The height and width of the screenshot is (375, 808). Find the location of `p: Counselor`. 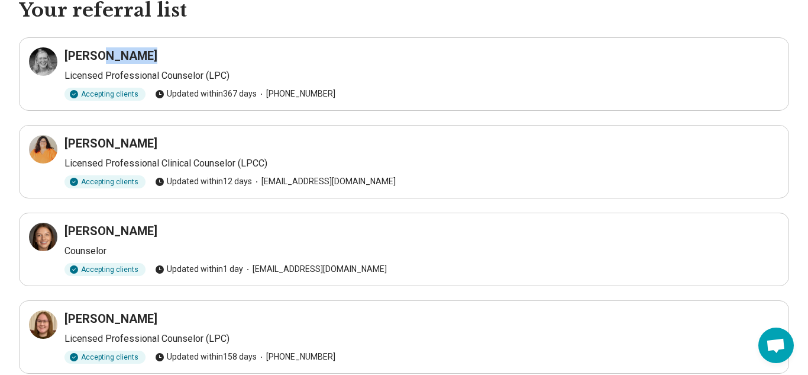

p: Counselor is located at coordinates (422, 251).